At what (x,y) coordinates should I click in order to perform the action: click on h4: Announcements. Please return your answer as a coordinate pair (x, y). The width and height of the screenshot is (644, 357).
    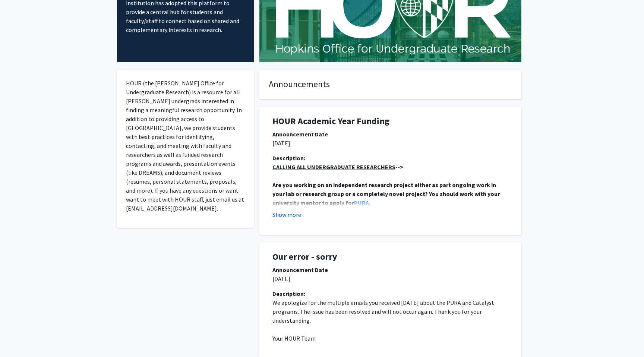
    Looking at the image, I should click on (390, 84).